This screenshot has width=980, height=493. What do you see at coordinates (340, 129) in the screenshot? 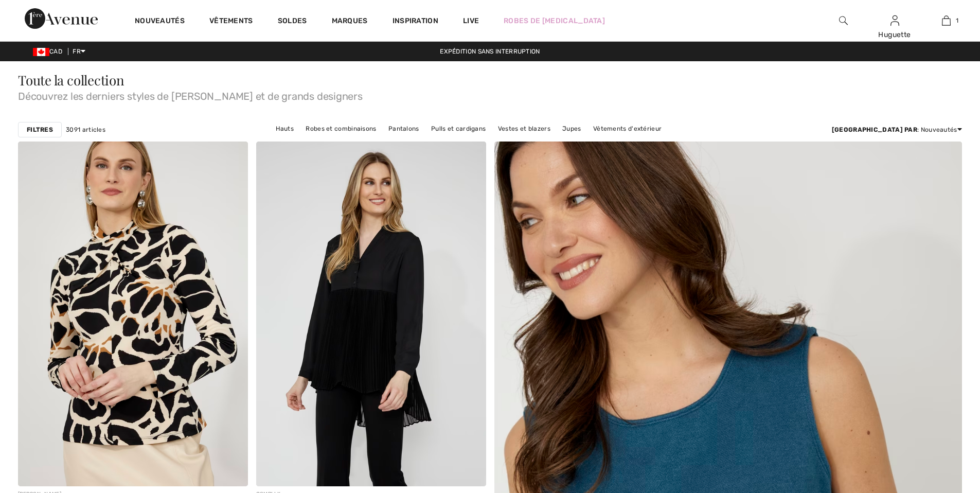
I see `a: Robes et combinaisons` at bounding box center [340, 129].